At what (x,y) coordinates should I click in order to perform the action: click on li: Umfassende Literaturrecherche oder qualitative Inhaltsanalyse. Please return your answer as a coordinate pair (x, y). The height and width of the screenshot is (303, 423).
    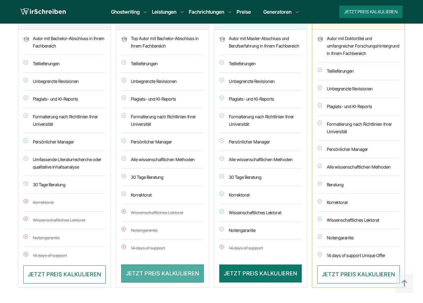
    Looking at the image, I should click on (65, 163).